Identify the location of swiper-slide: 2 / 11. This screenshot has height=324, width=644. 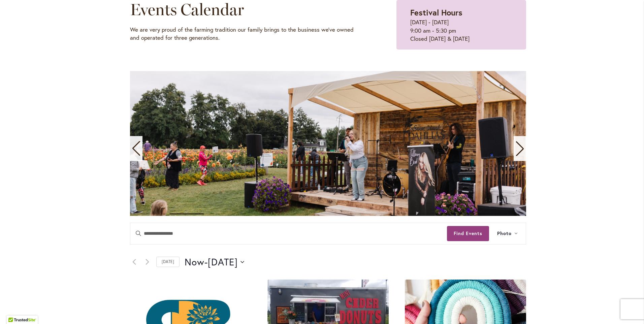
(328, 143).